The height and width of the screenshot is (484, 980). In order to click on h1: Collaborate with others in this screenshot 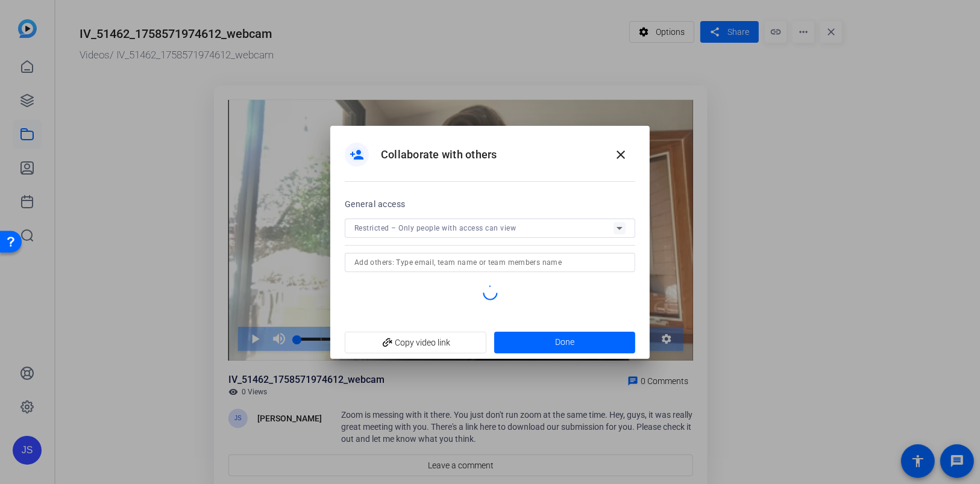, I will do `click(439, 155)`.